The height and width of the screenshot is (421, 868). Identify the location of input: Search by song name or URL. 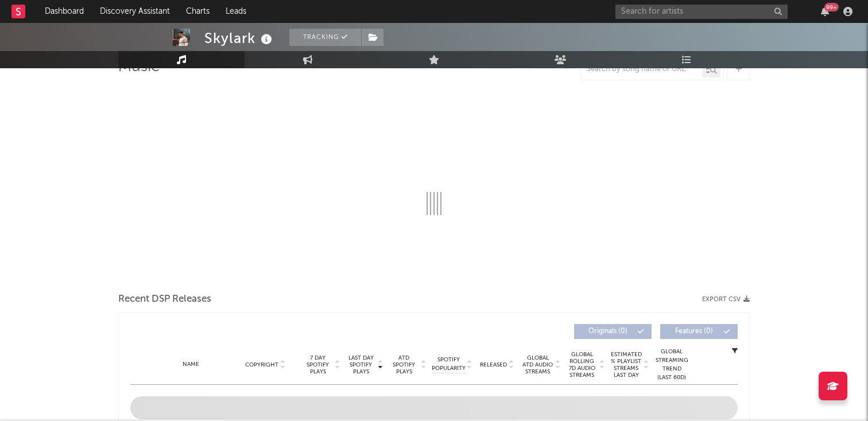
(641, 69).